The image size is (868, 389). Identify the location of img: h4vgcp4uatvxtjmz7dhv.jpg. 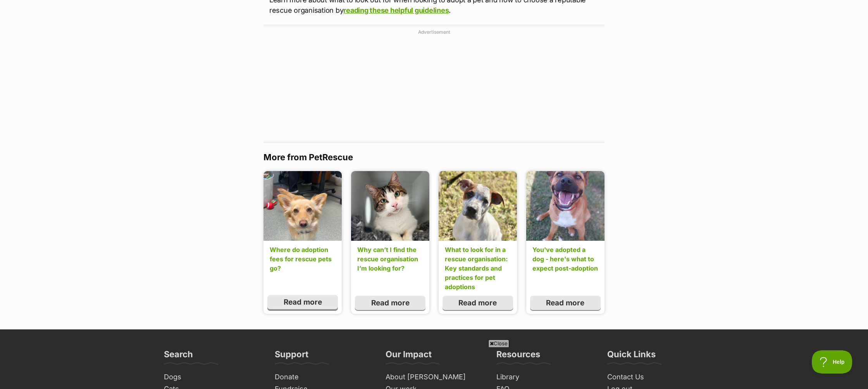
(302, 206).